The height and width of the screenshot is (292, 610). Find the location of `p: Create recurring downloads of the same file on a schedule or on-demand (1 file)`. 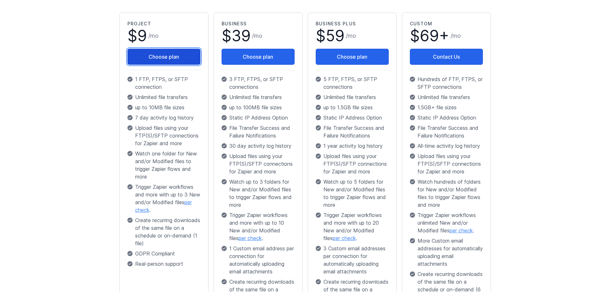

p: Create recurring downloads of the same file on a schedule or on-demand (1 file) is located at coordinates (164, 232).